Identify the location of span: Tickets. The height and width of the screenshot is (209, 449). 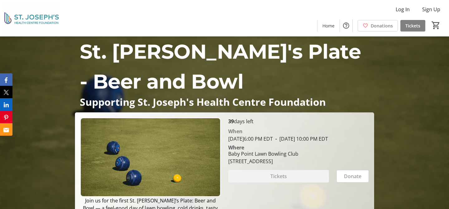
(413, 26).